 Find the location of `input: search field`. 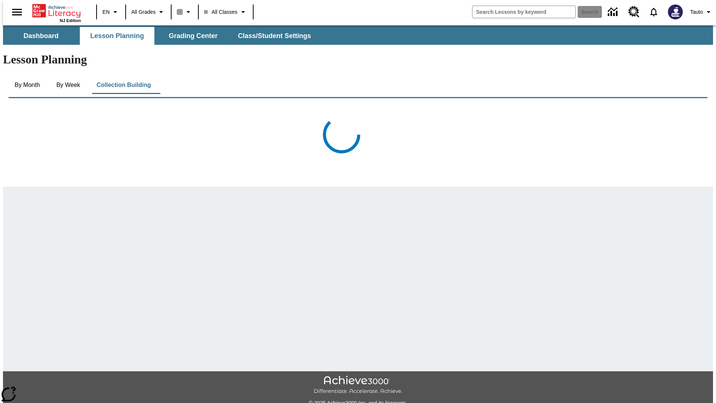

input: search field is located at coordinates (524, 12).